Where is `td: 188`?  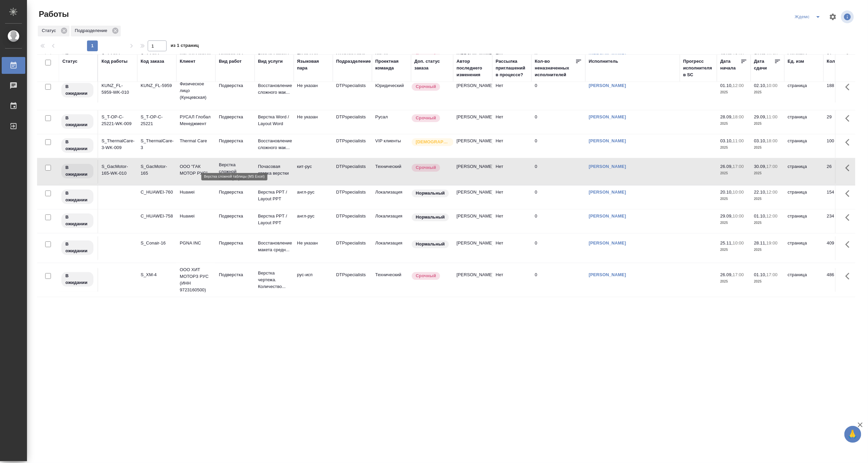 td: 188 is located at coordinates (840, 90).